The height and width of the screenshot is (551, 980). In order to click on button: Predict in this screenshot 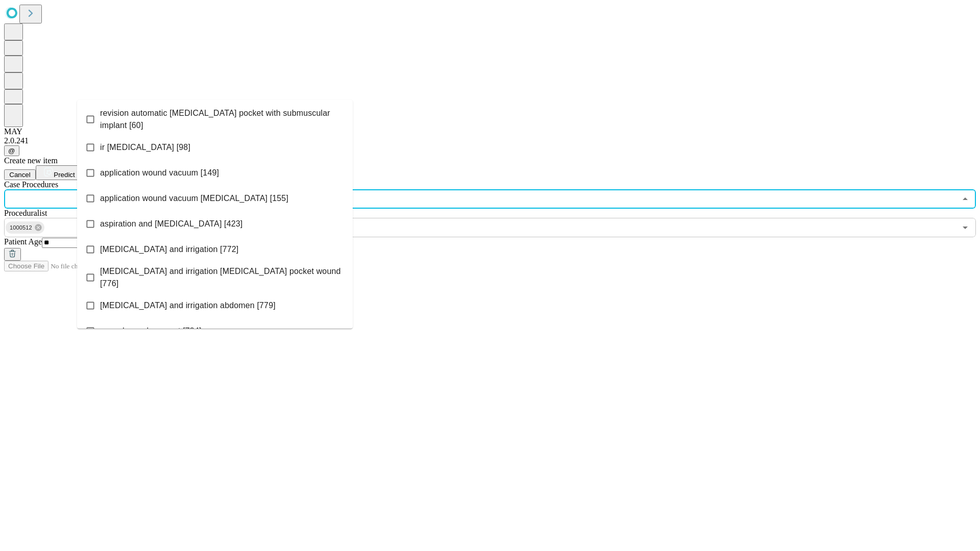, I will do `click(59, 173)`.